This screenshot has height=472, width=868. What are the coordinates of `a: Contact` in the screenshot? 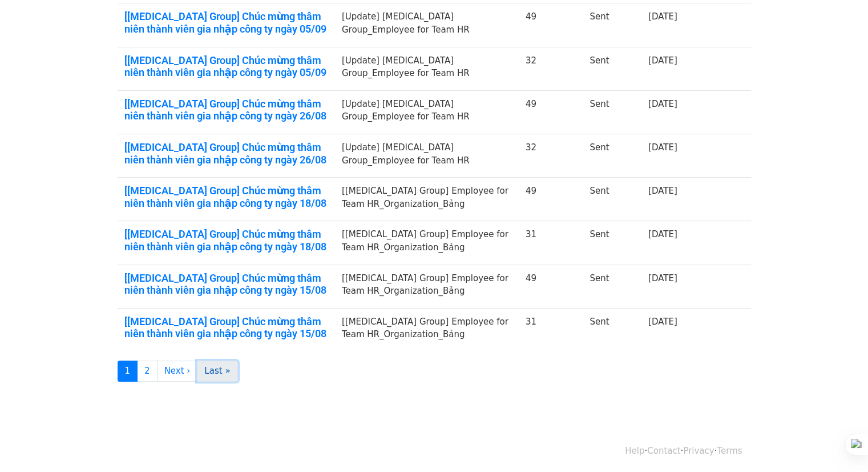 It's located at (663, 451).